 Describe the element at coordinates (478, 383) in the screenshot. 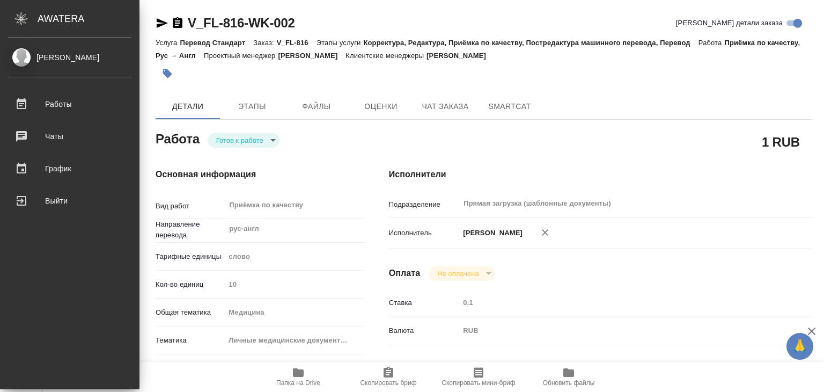

I see `span: Скопировать мини-бриф` at that location.